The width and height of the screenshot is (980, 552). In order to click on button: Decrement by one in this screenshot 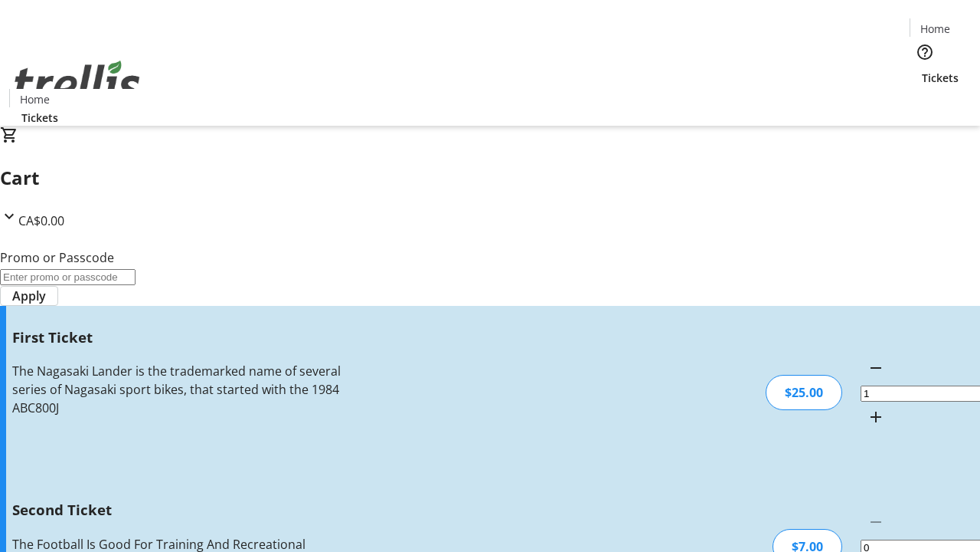, I will do `click(876, 368)`.